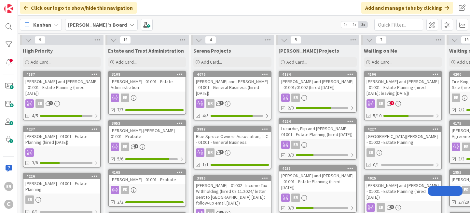  Describe the element at coordinates (38, 51) in the screenshot. I see `span: High Priority` at that location.